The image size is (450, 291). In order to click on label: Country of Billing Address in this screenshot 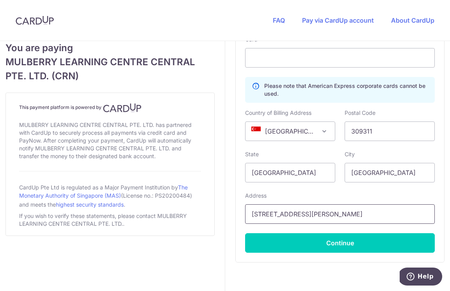, I will do `click(278, 113)`.